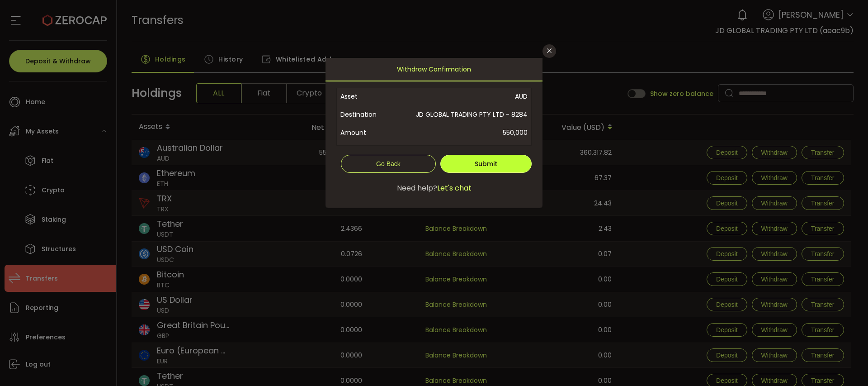 The image size is (868, 386). Describe the element at coordinates (486, 164) in the screenshot. I see `button: Submit` at that location.